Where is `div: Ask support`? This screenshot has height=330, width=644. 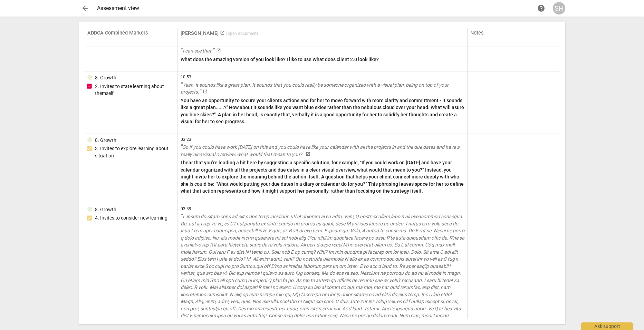
div: Ask support is located at coordinates (607, 327).